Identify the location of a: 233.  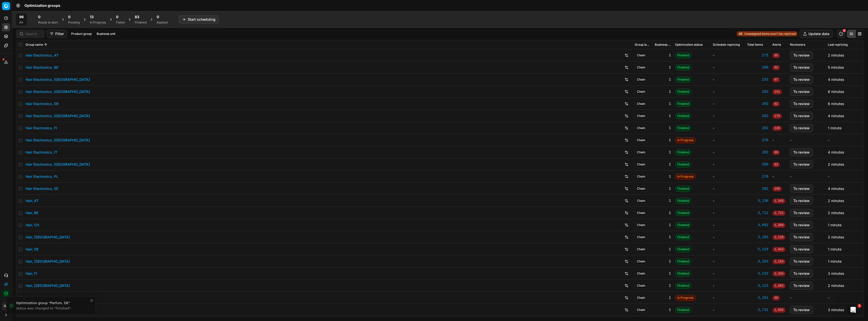
(758, 79).